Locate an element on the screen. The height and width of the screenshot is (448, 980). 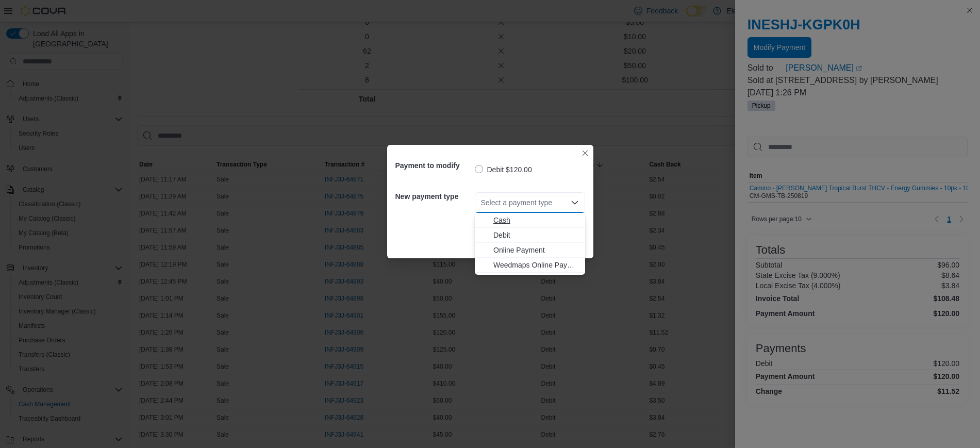
input: Accessible screen reader label is located at coordinates (482, 203).